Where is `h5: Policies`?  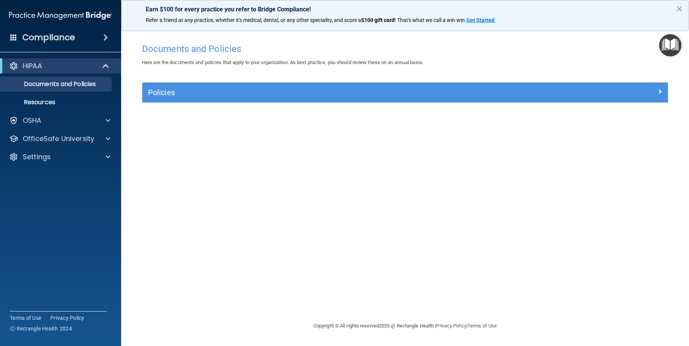
h5: Policies is located at coordinates (339, 92).